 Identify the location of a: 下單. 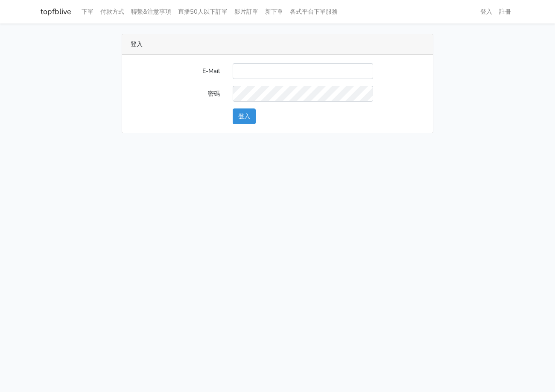
(87, 12).